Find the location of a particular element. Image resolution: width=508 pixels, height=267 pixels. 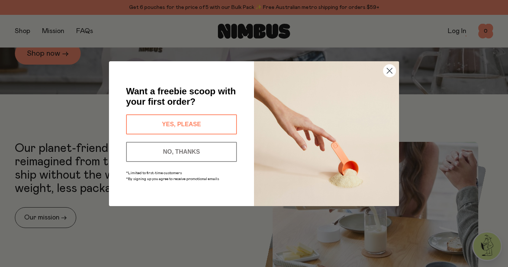

img: c0d45117-8e62-4a02-9742-374a5db49d45.jpeg is located at coordinates (327, 134).